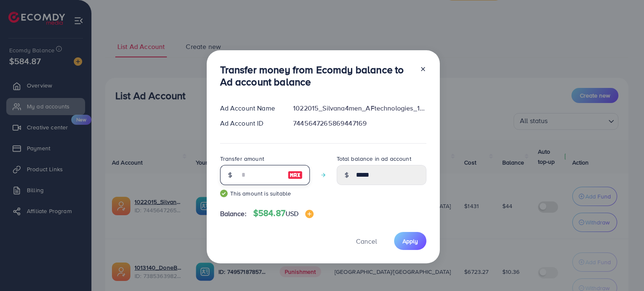 This screenshot has width=644, height=291. Describe the element at coordinates (374, 159) in the screenshot. I see `label: Total balance in ad account` at that location.